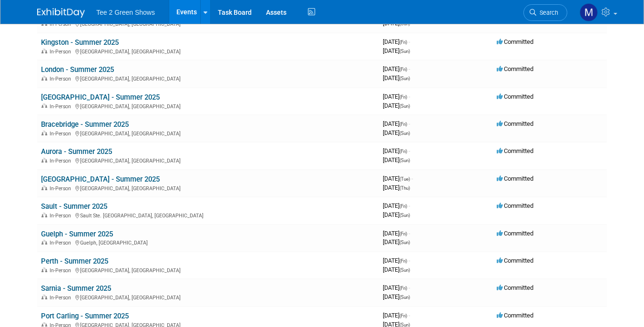 This screenshot has width=644, height=327. Describe the element at coordinates (85, 316) in the screenshot. I see `a: Port Carling - Summer 2025` at that location.